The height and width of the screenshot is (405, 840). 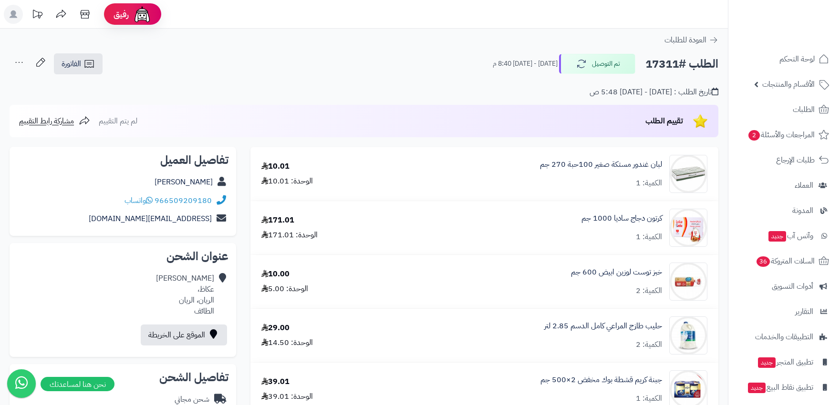 I want to click on a: خبز توست لوزين ابيض 600 جم, so click(x=616, y=272).